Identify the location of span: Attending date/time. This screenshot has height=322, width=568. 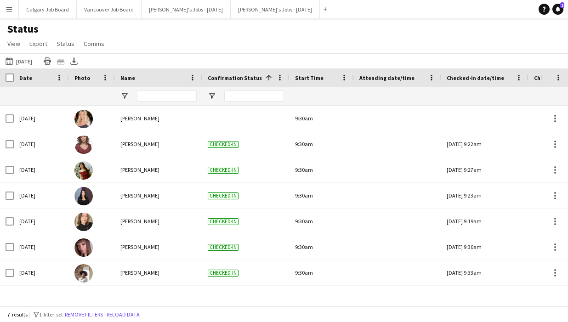
(387, 78).